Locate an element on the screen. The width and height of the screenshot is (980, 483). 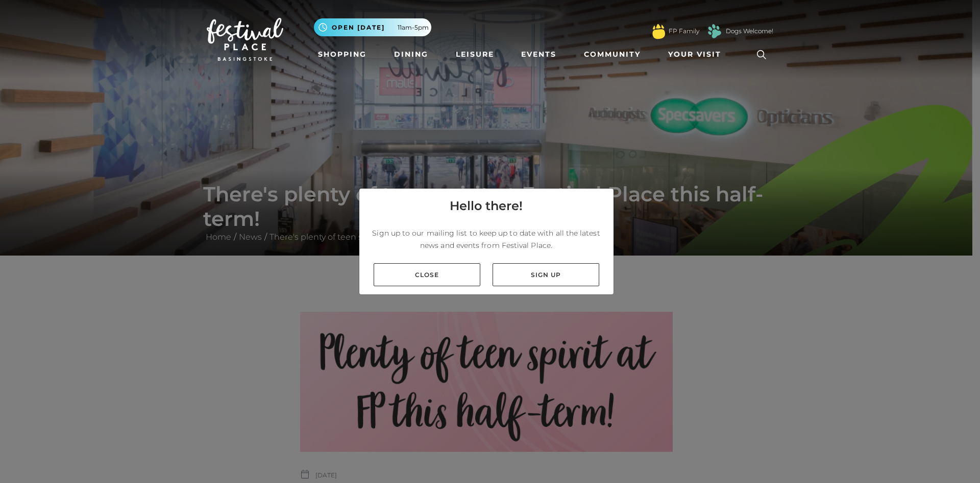
span: Your Visit is located at coordinates (695, 54).